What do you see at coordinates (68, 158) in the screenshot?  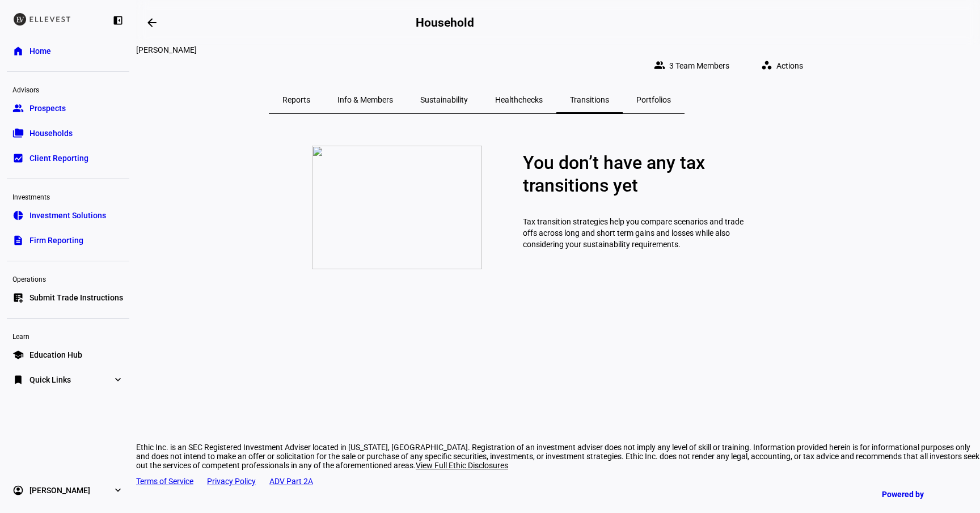 I see `a: bid_landscapeClient Reporting` at bounding box center [68, 158].